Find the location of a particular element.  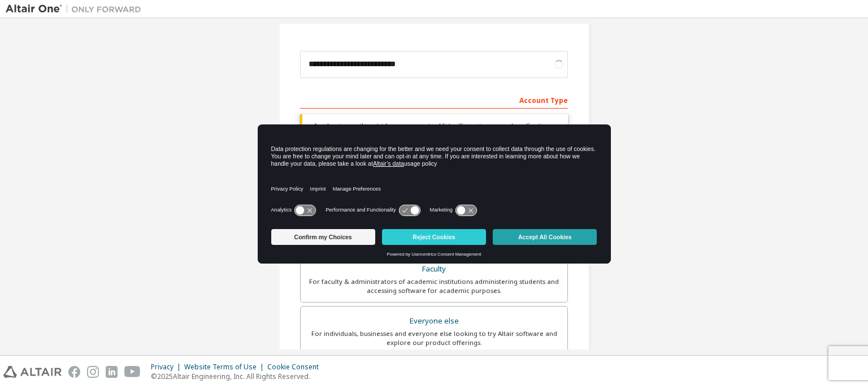

div: For individuals, businesses and everyone else looking to try Altair software and explore our prod... is located at coordinates (434, 338).